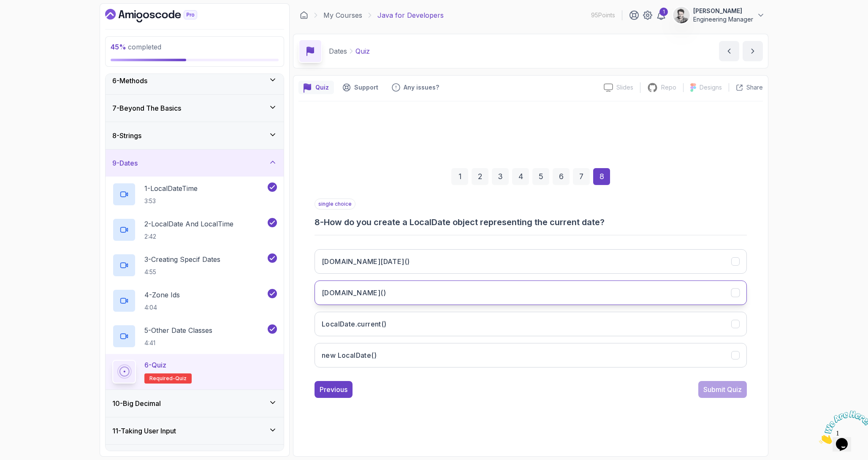 This screenshot has width=868, height=460. I want to click on p: Designs, so click(711, 87).